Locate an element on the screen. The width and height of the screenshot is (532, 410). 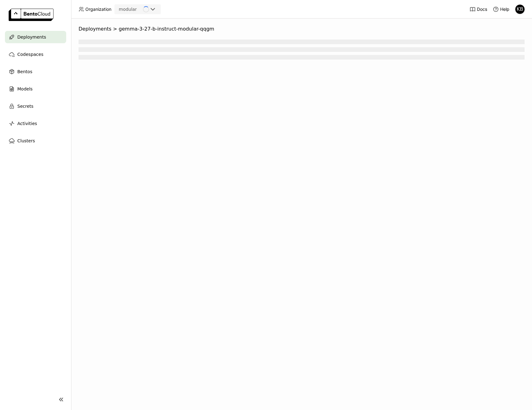
div: Deployments is located at coordinates (95, 29).